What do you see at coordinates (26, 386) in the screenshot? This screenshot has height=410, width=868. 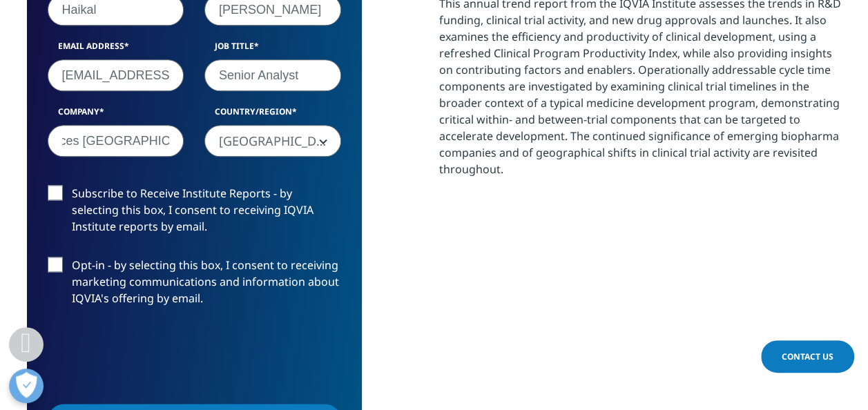 I see `button: Open Preferences` at bounding box center [26, 386].